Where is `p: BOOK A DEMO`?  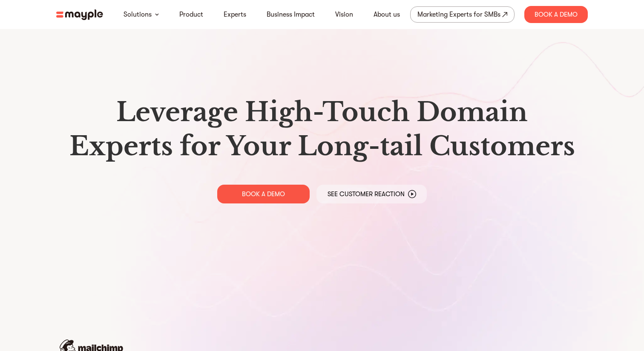 p: BOOK A DEMO is located at coordinates (263, 194).